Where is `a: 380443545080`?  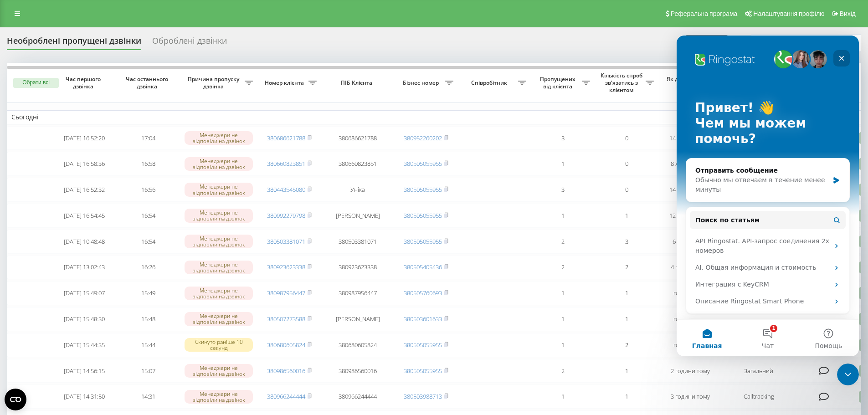 a: 380443545080 is located at coordinates (286, 189).